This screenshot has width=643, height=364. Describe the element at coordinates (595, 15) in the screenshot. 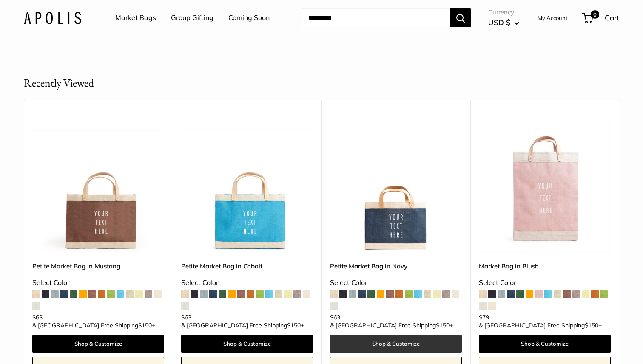

I see `span: 0` at that location.